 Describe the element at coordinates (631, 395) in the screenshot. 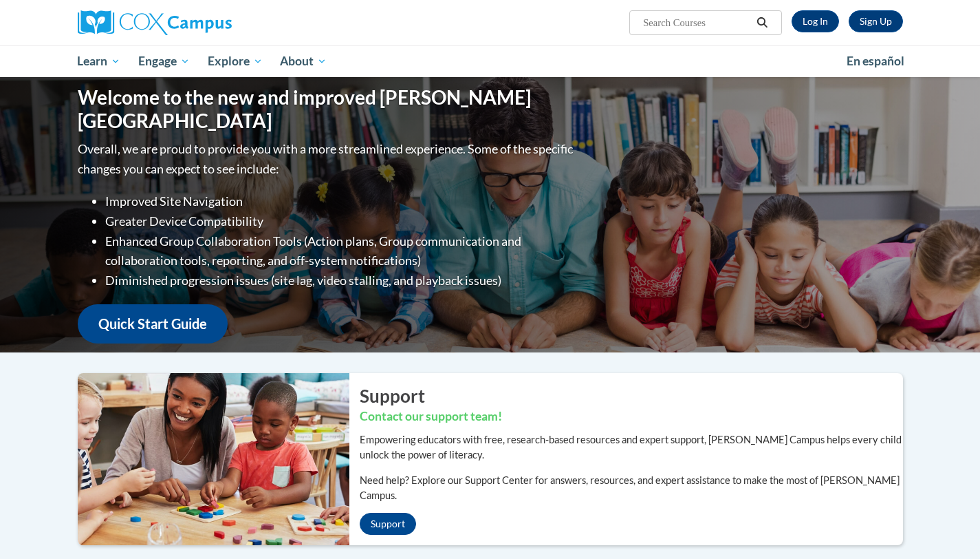

I see `h2: Support` at that location.